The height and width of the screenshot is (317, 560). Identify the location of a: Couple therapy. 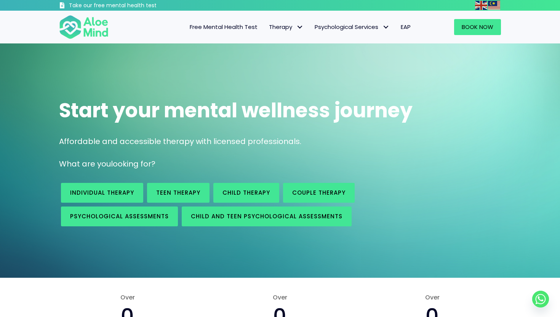
(319, 193).